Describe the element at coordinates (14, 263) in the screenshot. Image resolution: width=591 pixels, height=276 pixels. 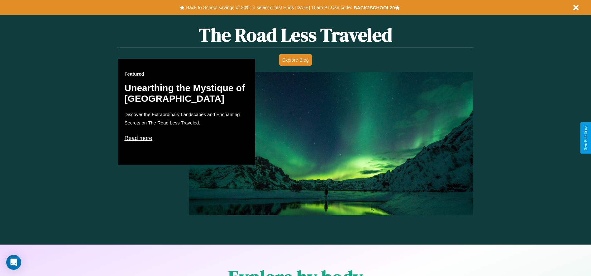
I see `div: Open Intercom Messenger` at that location.